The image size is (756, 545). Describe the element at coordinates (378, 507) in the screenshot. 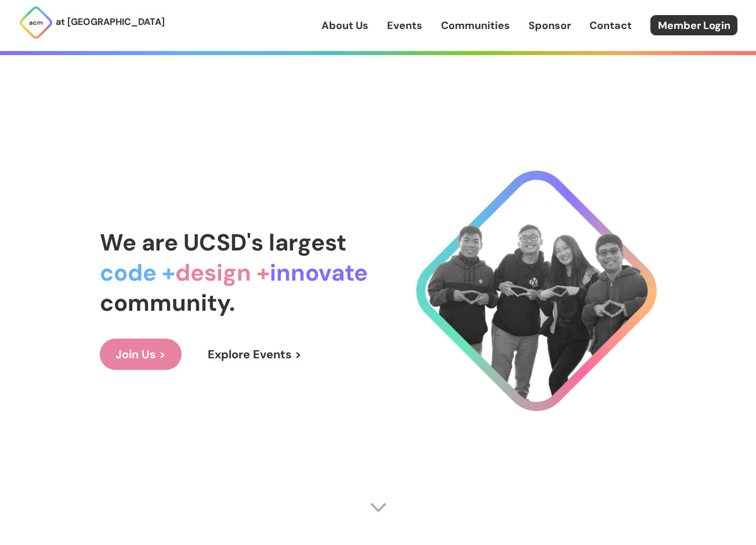

I see `img: Scroll Arrow` at that location.